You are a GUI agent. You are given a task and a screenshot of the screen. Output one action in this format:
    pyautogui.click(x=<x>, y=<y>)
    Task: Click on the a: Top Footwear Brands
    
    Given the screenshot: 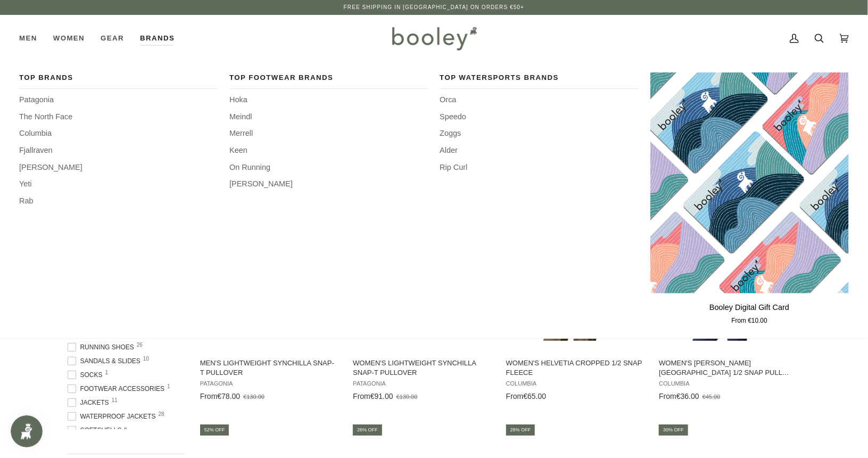 What is the action you would take?
    pyautogui.click(x=329, y=81)
    